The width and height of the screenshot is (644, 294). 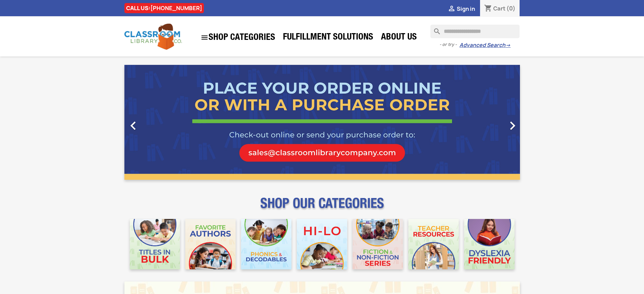 I want to click on input: Search, so click(x=475, y=32).